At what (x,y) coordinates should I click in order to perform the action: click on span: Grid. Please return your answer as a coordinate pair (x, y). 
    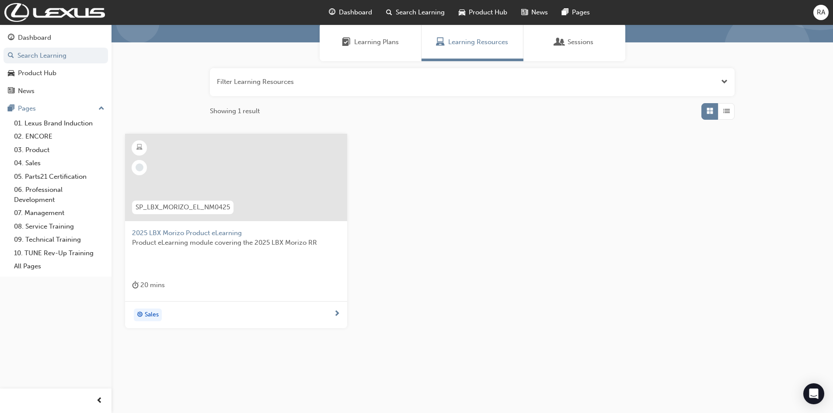
    Looking at the image, I should click on (710, 111).